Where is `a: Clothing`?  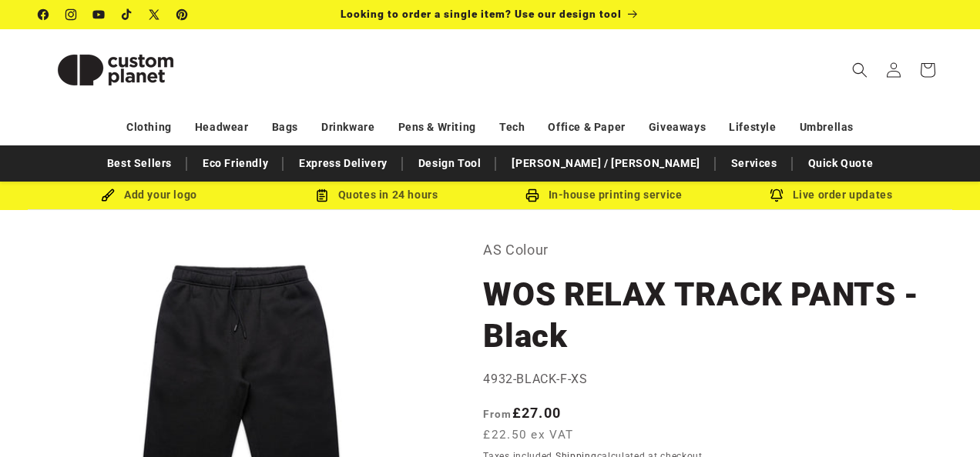 a: Clothing is located at coordinates (149, 127).